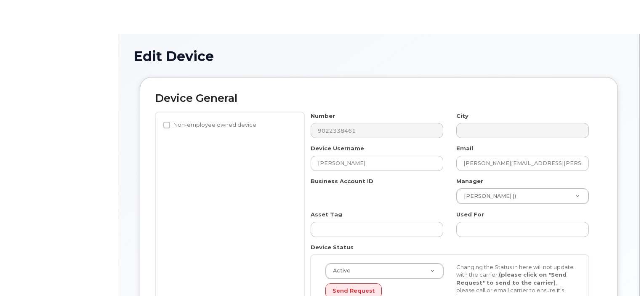 The image size is (644, 296). What do you see at coordinates (209, 125) in the screenshot?
I see `label: Non-employee owned device` at bounding box center [209, 125].